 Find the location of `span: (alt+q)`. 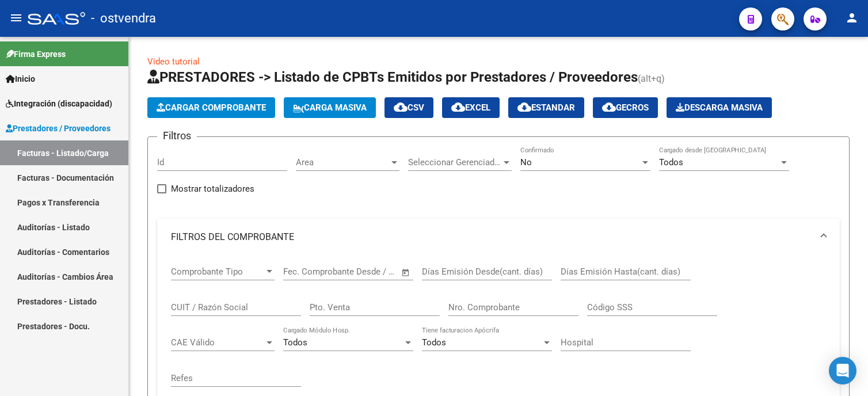

span: (alt+q) is located at coordinates (651, 78).